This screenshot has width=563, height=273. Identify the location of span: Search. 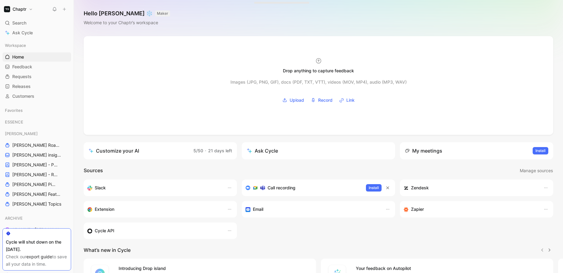
(19, 23).